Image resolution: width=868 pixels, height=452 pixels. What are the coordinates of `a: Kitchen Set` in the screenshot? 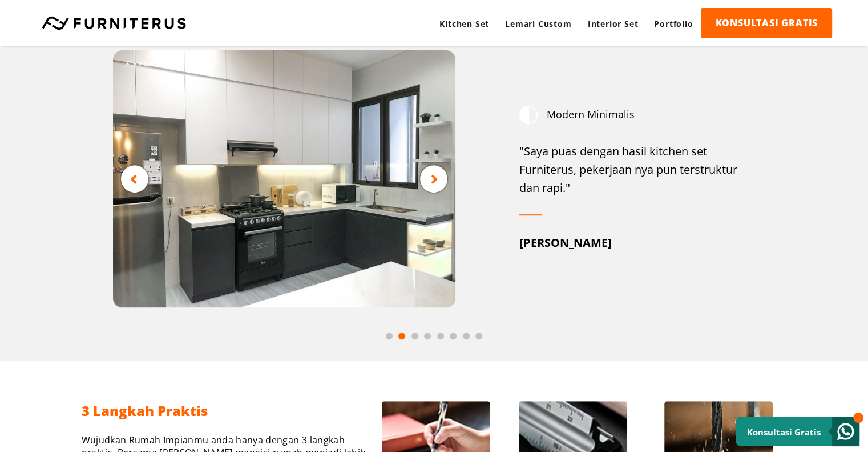 It's located at (464, 23).